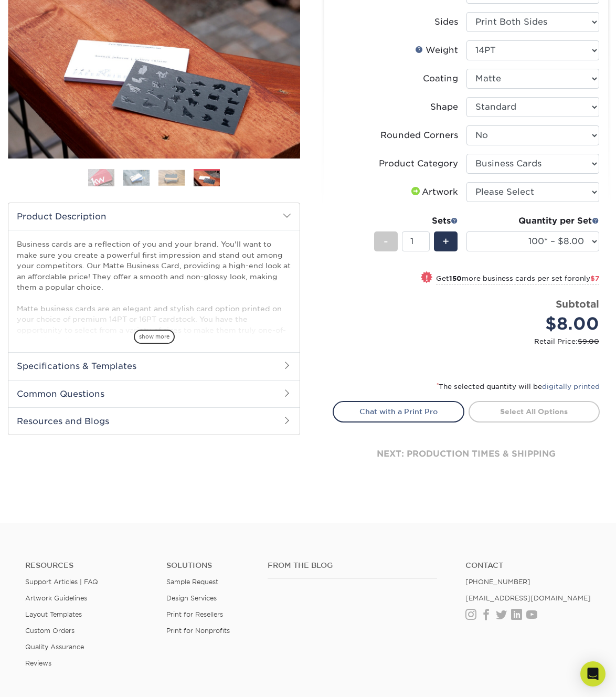 The image size is (616, 697). I want to click on div: Open Intercom Messenger, so click(593, 674).